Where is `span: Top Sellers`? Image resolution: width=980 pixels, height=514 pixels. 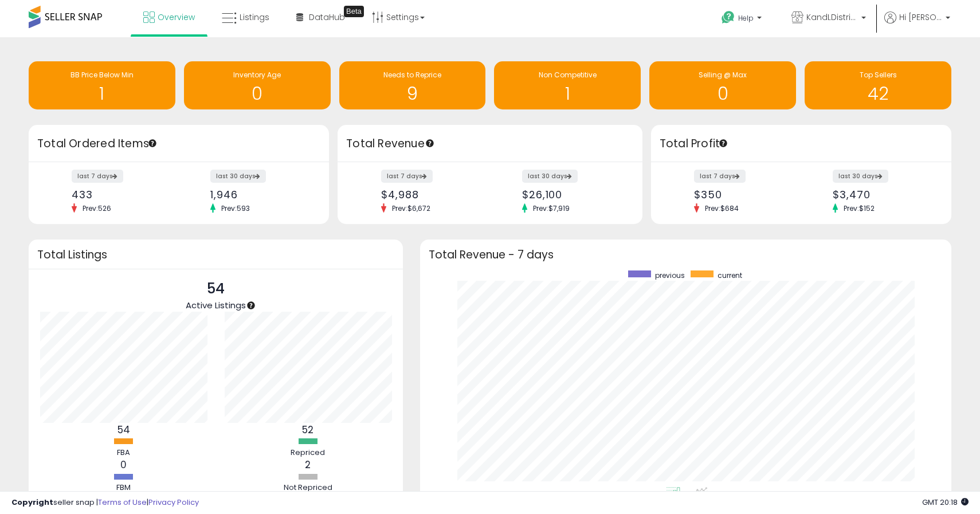 span: Top Sellers is located at coordinates (878, 75).